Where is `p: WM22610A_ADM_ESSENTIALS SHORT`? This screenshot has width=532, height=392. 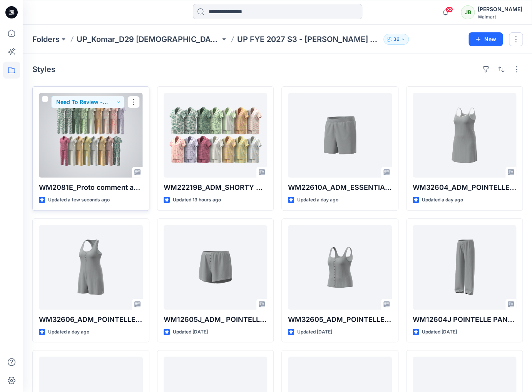 p: WM22610A_ADM_ESSENTIALS SHORT is located at coordinates (340, 187).